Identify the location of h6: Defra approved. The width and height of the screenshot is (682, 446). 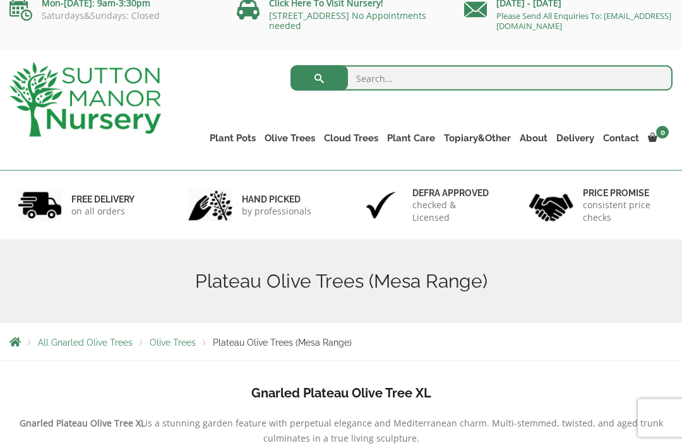
(453, 193).